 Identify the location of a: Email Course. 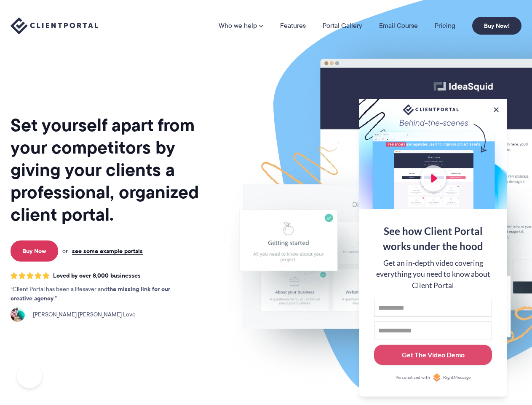
(399, 26).